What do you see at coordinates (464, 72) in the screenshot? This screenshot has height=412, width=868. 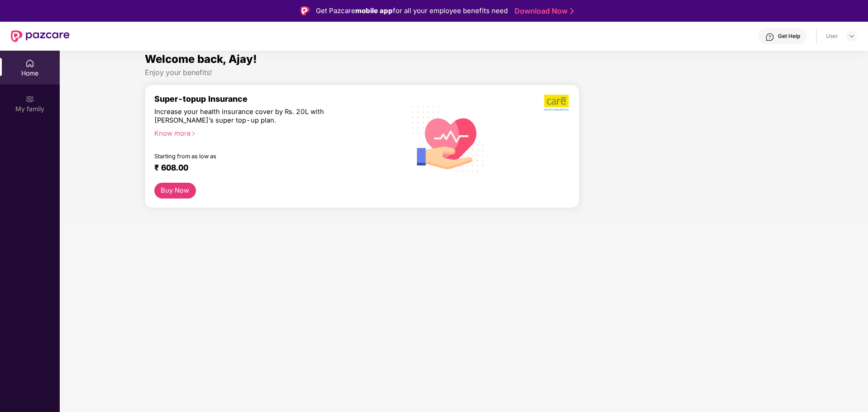 I see `div: Enjoy your benefits!` at bounding box center [464, 72].